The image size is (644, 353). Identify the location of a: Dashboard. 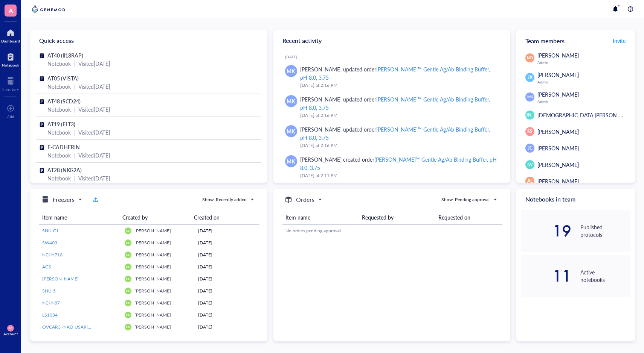
(10, 35).